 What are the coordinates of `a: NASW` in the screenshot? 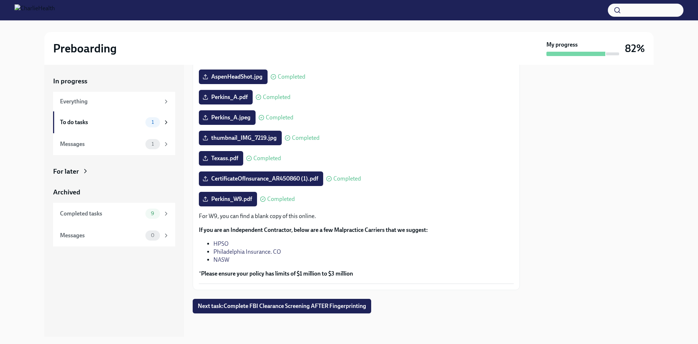 It's located at (221, 259).